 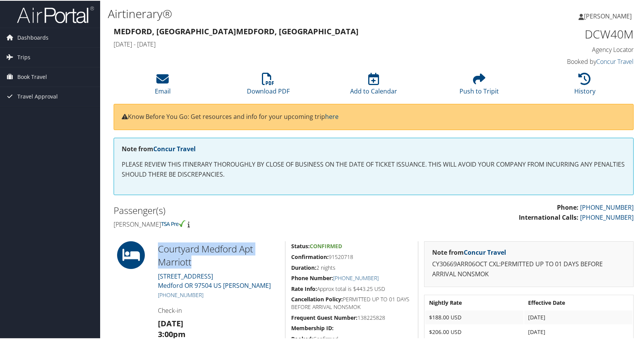 I want to click on h5: Approx total is $443.25 USD, so click(x=352, y=288).